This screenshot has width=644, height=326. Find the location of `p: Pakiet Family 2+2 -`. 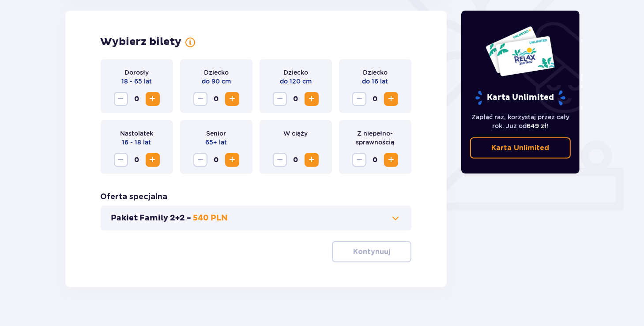

p: Pakiet Family 2+2 - is located at coordinates (151, 218).